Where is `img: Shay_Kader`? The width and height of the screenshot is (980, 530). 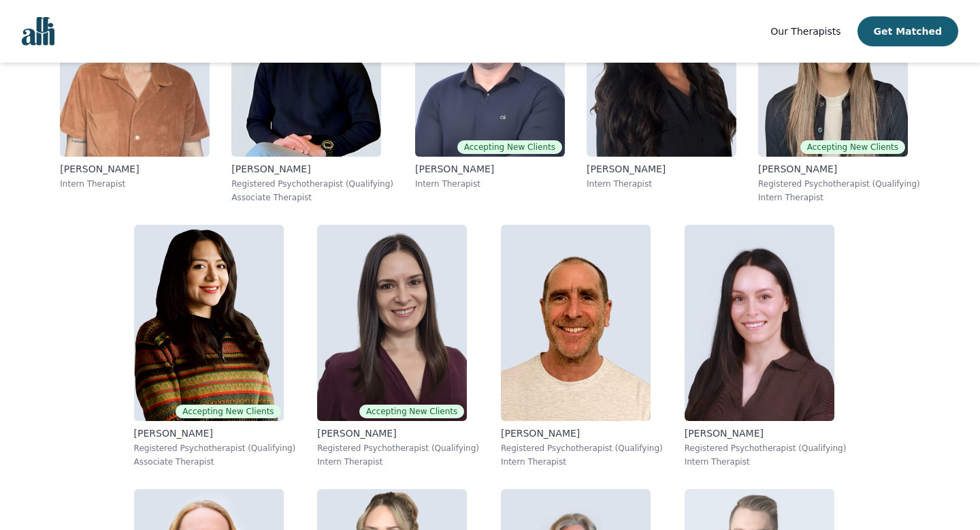
img: Shay_Kader is located at coordinates (759, 323).